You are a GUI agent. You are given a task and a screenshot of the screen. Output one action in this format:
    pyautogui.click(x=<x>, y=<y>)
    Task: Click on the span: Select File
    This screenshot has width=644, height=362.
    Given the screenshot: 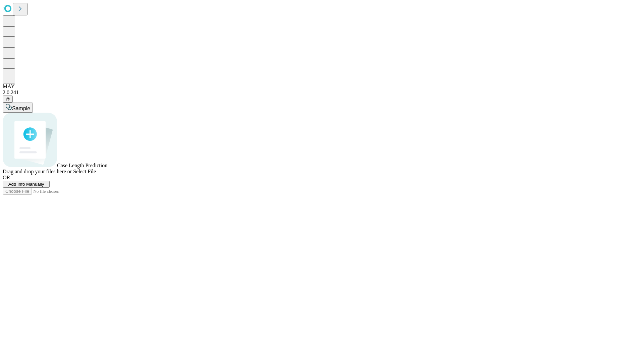 What is the action you would take?
    pyautogui.click(x=85, y=171)
    